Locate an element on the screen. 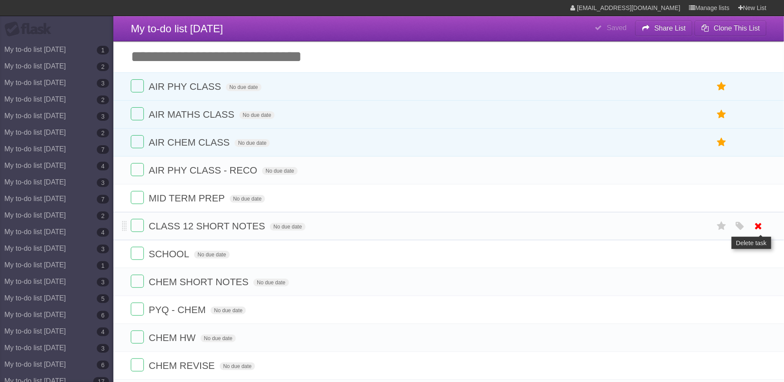 This screenshot has height=382, width=784. span: AIR PHY CLASS - RECO is located at coordinates (204, 170).